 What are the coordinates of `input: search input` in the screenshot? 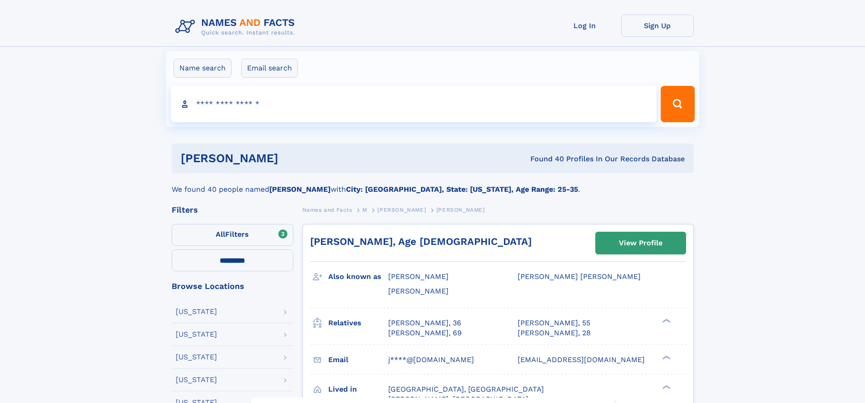 It's located at (414, 104).